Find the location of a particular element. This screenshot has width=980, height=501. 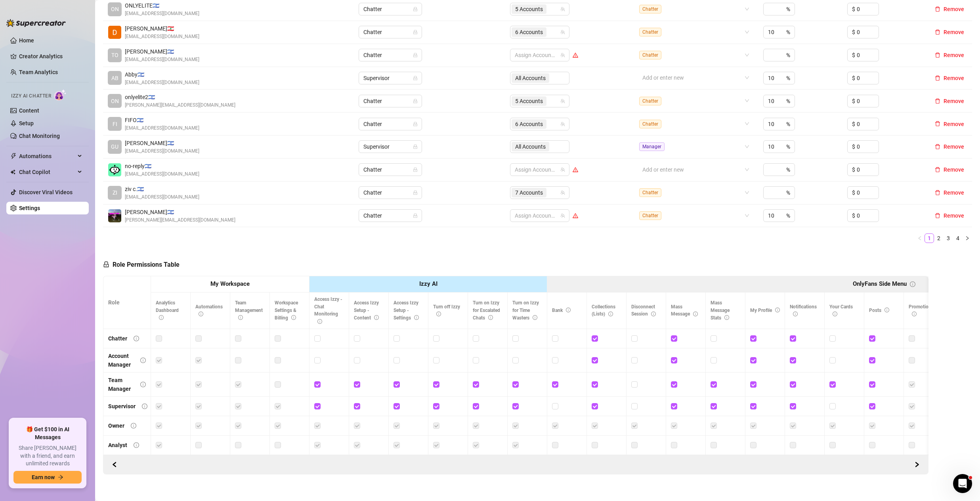

span: Workspace Settings & Billing is located at coordinates (286, 311).